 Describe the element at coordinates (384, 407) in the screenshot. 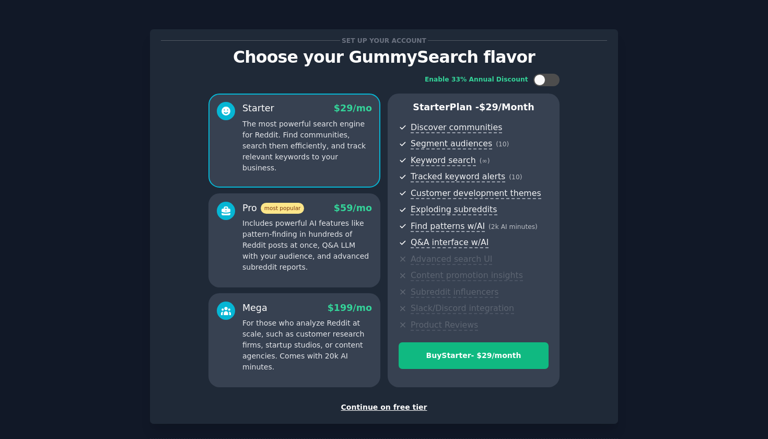

I see `div: Continue on free tier` at that location.